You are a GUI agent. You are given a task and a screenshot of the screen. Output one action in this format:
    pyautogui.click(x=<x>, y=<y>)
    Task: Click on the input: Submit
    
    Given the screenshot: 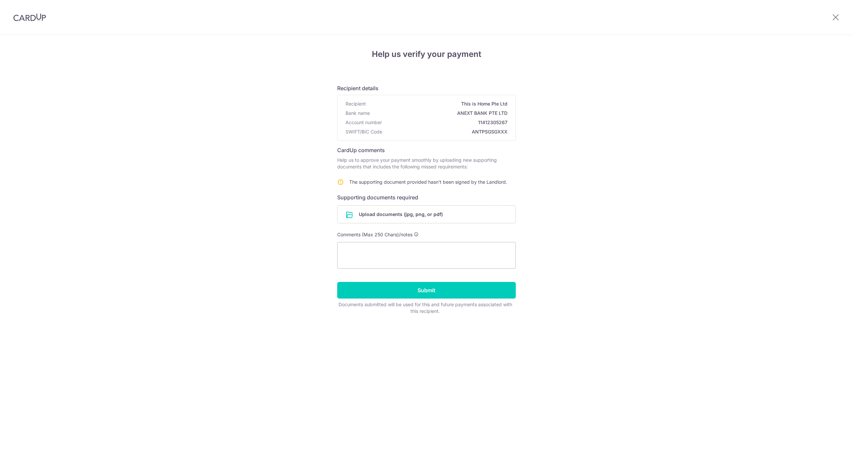 What is the action you would take?
    pyautogui.click(x=426, y=290)
    